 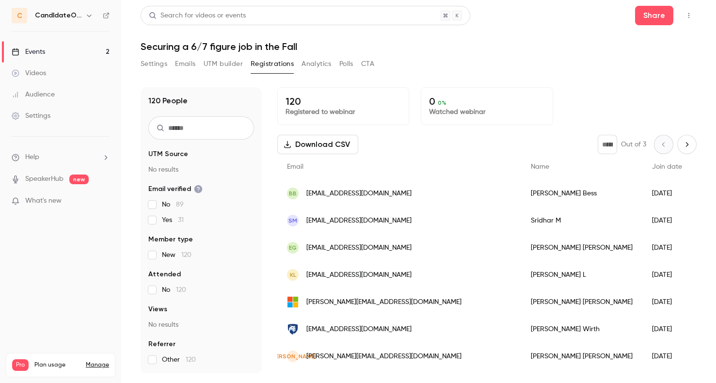 I want to click on span: UTM Source, so click(x=168, y=154).